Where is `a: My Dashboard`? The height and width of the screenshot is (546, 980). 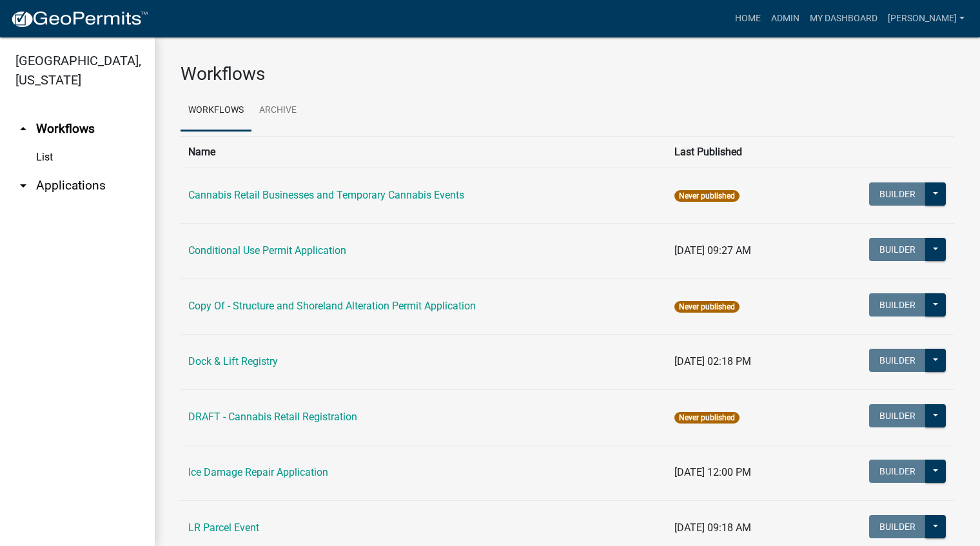
a: My Dashboard is located at coordinates (843, 19).